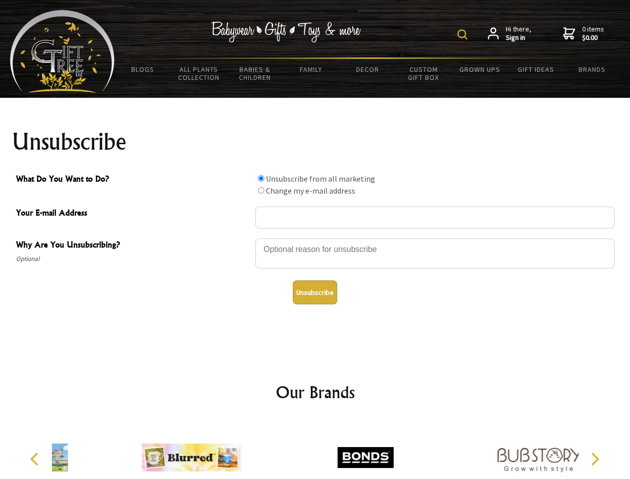 Image resolution: width=630 pixels, height=479 pixels. Describe the element at coordinates (595, 459) in the screenshot. I see `button: Next` at that location.